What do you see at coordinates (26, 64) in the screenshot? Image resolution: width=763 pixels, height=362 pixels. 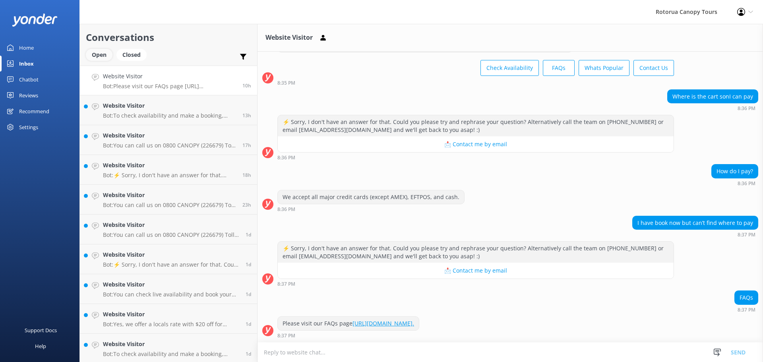 I see `div: Inbox` at bounding box center [26, 64].